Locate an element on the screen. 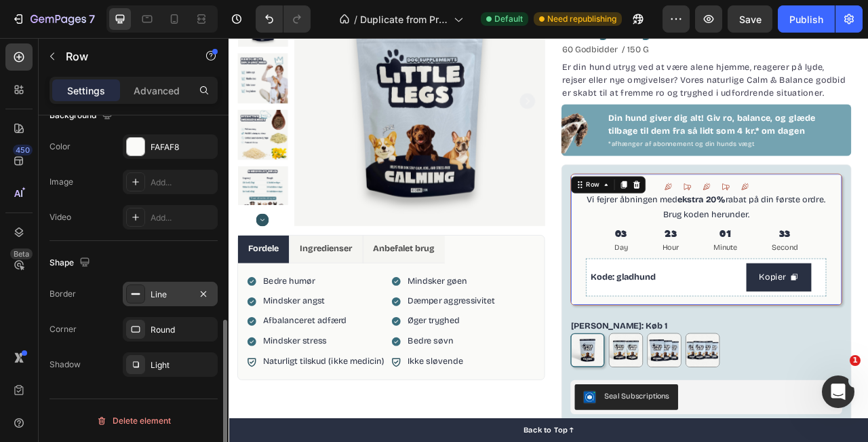 Image resolution: width=868 pixels, height=442 pixels. p: 7 is located at coordinates (92, 19).